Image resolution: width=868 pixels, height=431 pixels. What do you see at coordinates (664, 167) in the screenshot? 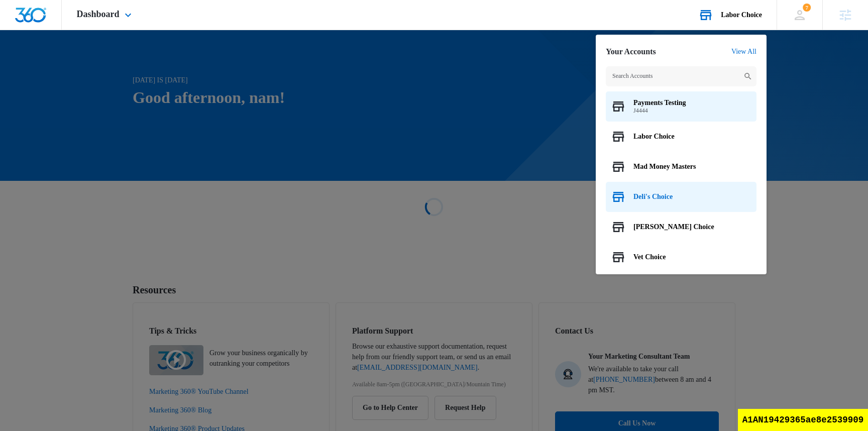
I see `span: Mad Money Masters` at bounding box center [664, 167].